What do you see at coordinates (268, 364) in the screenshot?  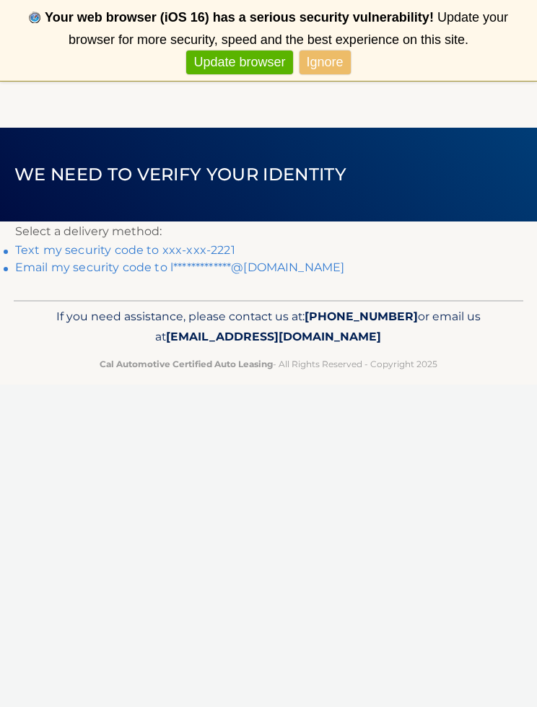 I see `p: - All Rights Reserved - Copyright 2025` at bounding box center [268, 364].